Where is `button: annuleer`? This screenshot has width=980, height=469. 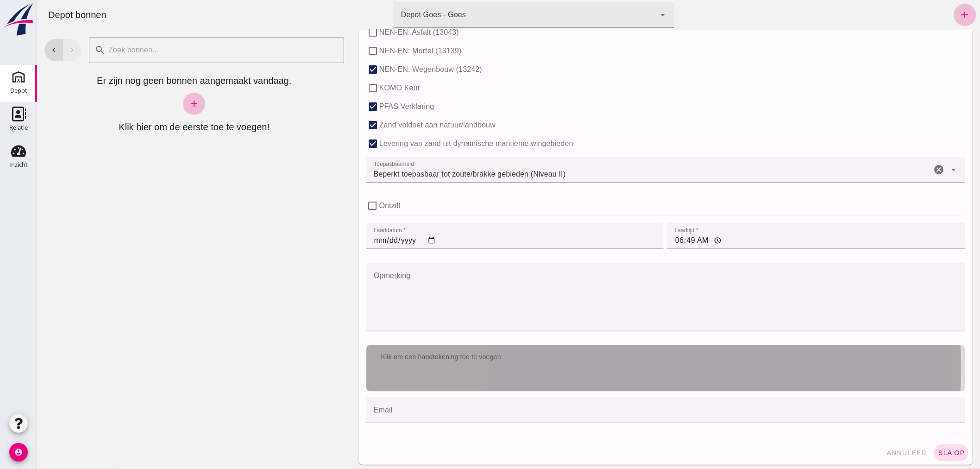
button: annuleer is located at coordinates (870, 452).